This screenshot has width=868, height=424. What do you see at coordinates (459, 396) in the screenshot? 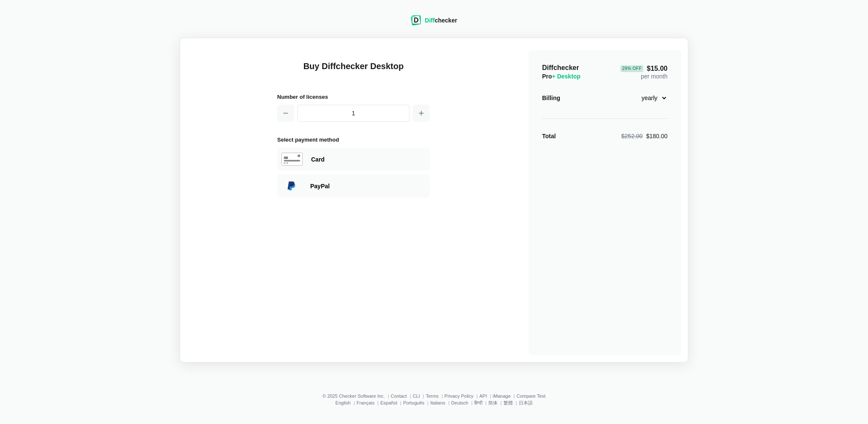
I see `a: Privacy Policy` at bounding box center [459, 396].